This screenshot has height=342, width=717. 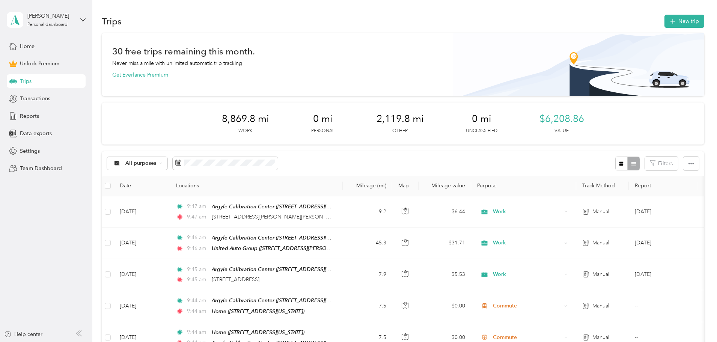 What do you see at coordinates (323, 131) in the screenshot?
I see `p: Personal` at bounding box center [323, 131].